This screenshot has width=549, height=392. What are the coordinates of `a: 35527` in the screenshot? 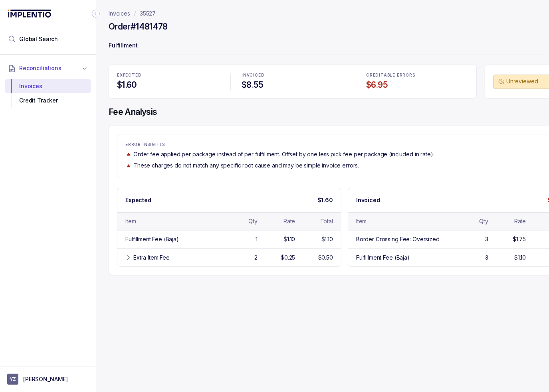 It's located at (148, 13).